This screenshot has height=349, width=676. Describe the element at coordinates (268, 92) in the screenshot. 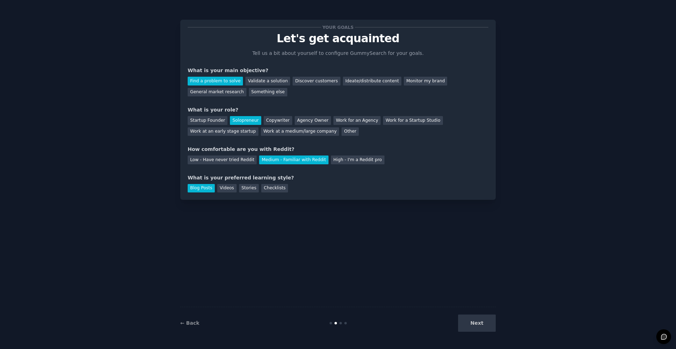

I see `div: Something else` at that location.